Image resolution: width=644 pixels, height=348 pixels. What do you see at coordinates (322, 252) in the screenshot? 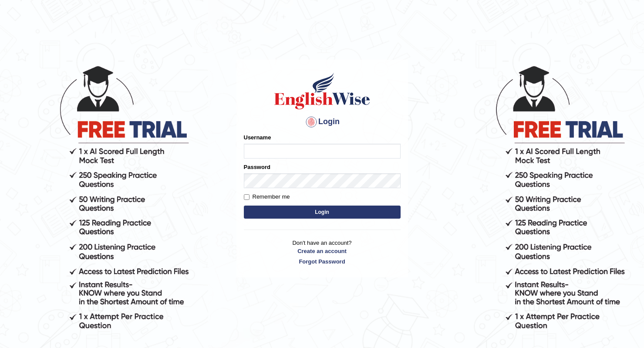
I see `p: Don't have an account?` at bounding box center [322, 252].